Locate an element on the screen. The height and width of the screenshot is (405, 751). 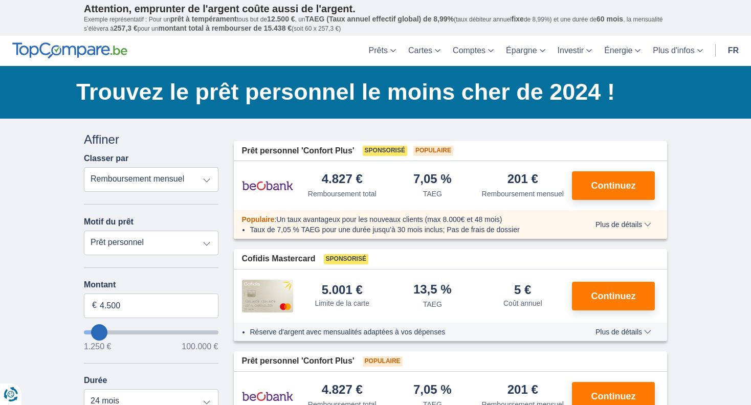
img: TopCompare is located at coordinates (70, 51).